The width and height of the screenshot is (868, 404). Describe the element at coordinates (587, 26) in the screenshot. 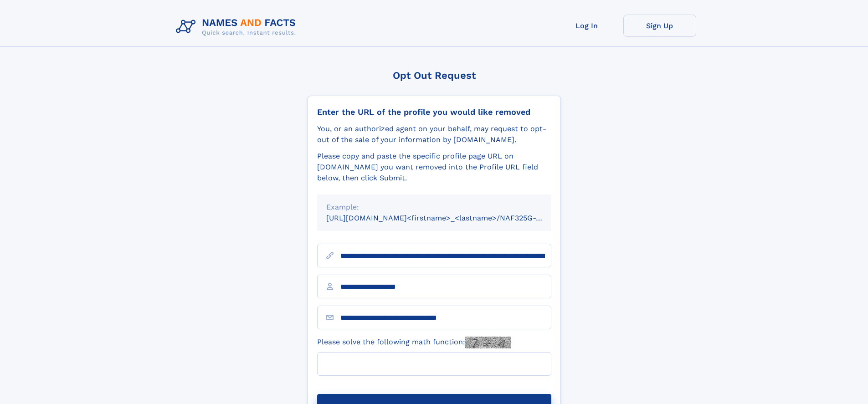

I see `a: Log In` at that location.